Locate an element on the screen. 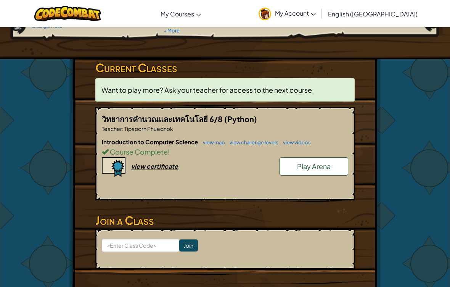  img: CodeCombat logo is located at coordinates (67, 13).